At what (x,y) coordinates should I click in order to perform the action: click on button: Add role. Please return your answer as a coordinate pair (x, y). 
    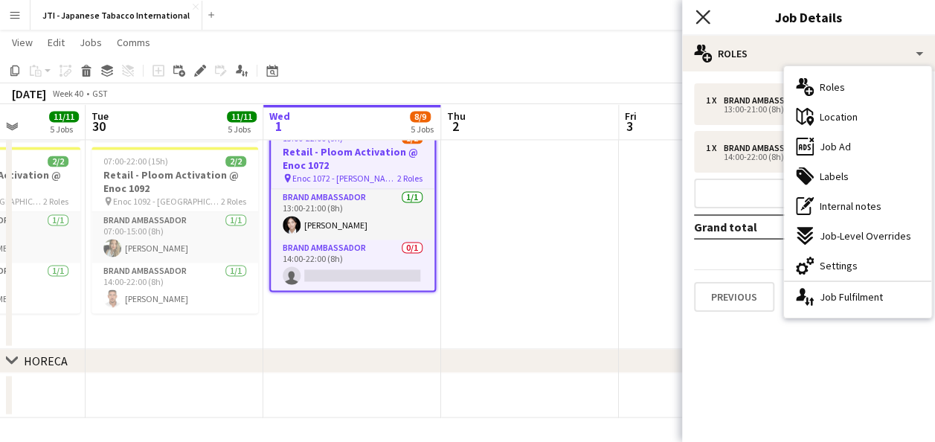
    Looking at the image, I should click on (809, 193).